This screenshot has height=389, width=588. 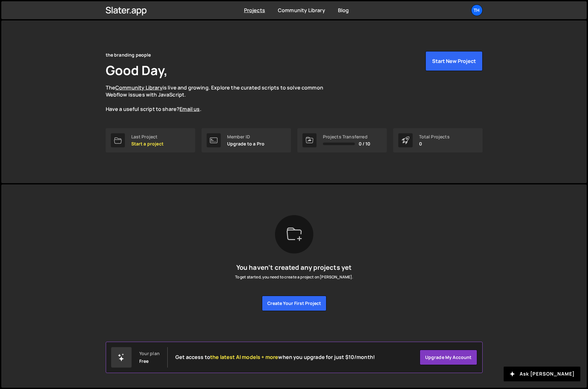 I want to click on div: Projects Transferred, so click(x=346, y=137).